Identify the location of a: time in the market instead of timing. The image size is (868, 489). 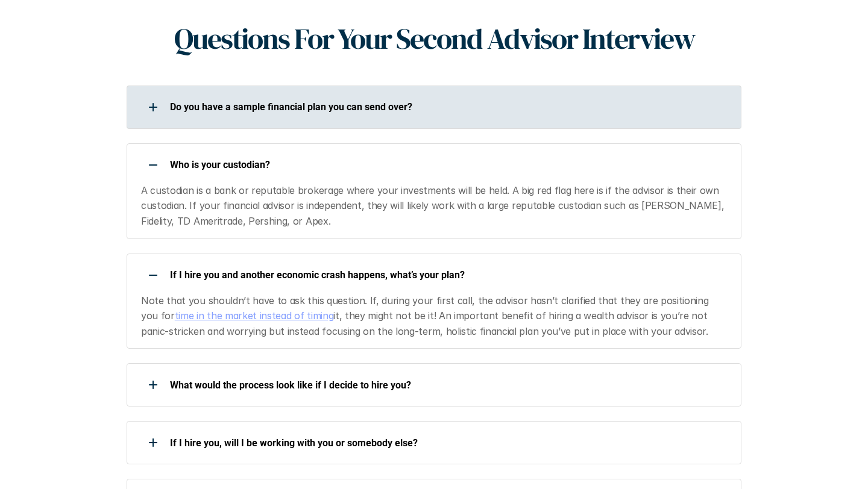
(253, 316).